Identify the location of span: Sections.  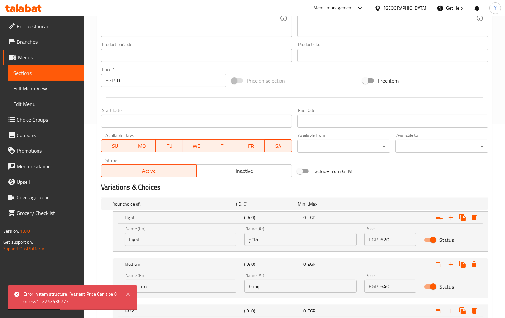
(46, 73).